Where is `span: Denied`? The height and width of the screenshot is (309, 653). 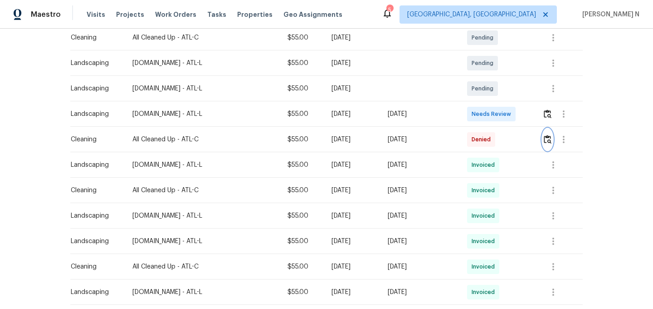
span: Denied is located at coordinates (483, 139).